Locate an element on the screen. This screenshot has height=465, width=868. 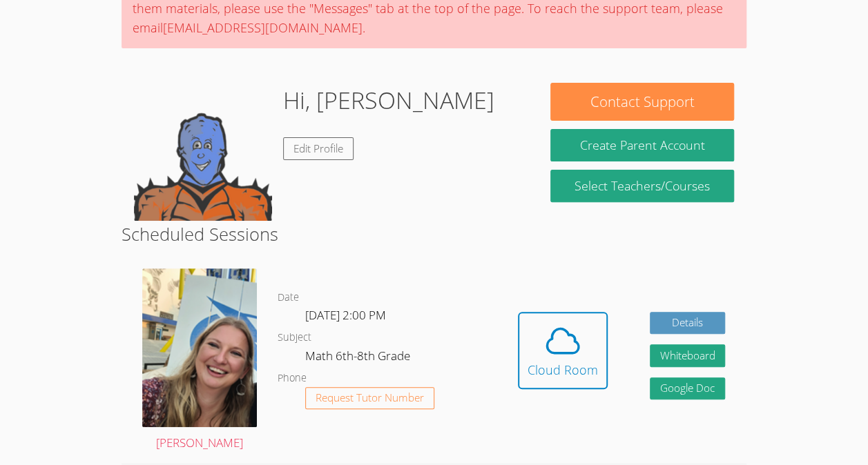
a: Edit Profile is located at coordinates (318, 148).